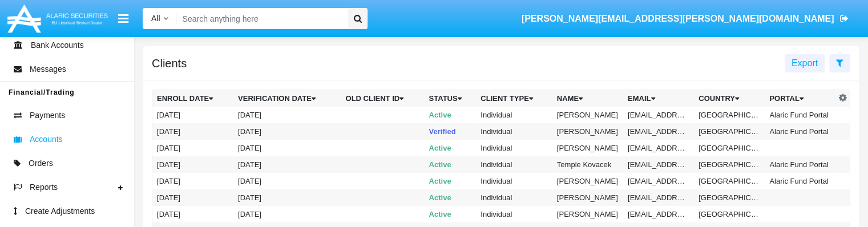 This screenshot has height=227, width=868. Describe the element at coordinates (193, 99) in the screenshot. I see `th: Enroll date` at that location.